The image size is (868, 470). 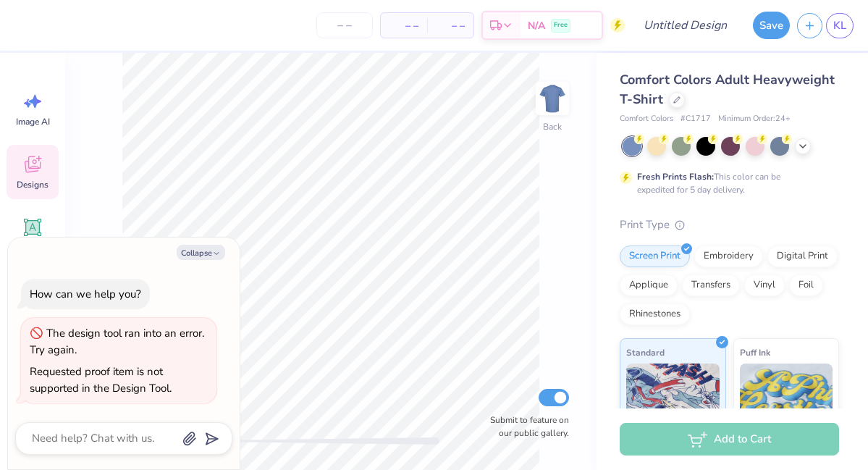 I want to click on div: Rhinestones, so click(x=654, y=314).